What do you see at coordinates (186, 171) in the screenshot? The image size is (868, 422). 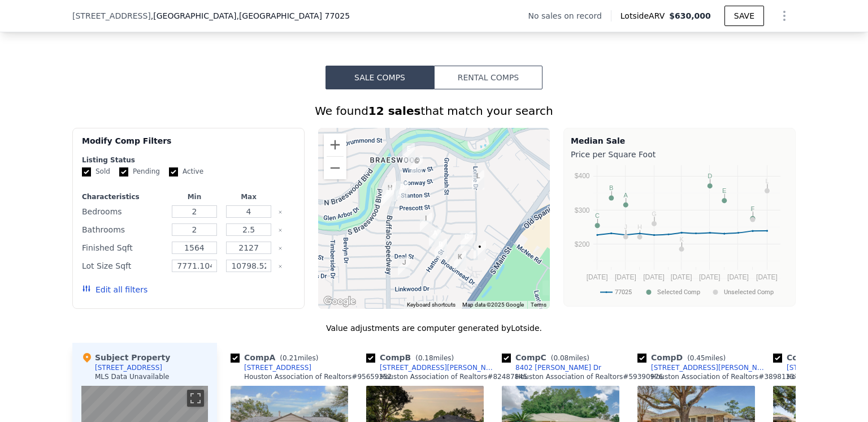 I see `label: Active` at bounding box center [186, 171].